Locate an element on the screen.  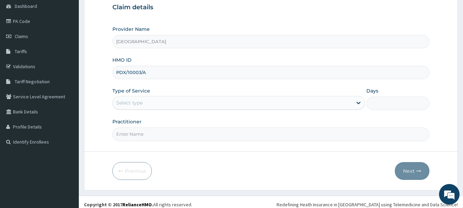
label: Type of Service is located at coordinates (131, 91).